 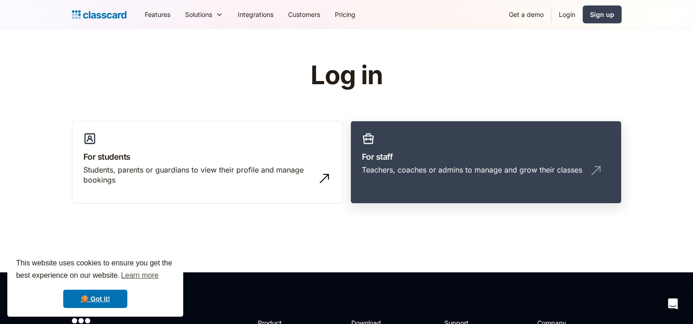 What do you see at coordinates (304, 14) in the screenshot?
I see `a: Customers` at bounding box center [304, 14].